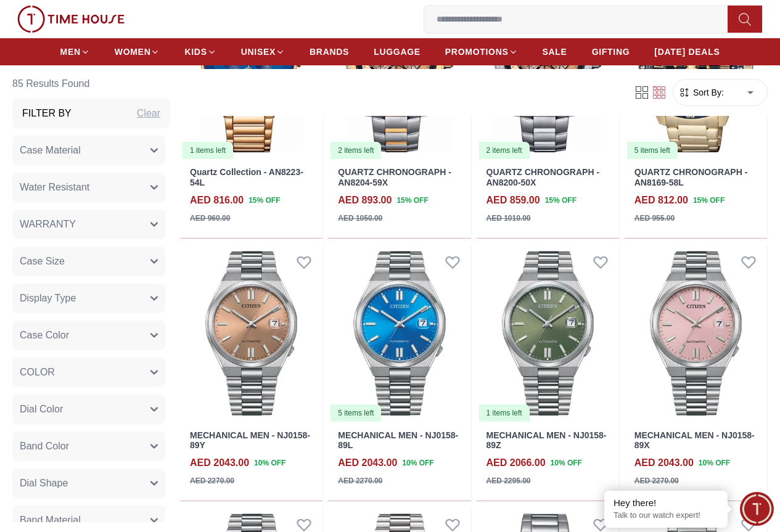 The width and height of the screenshot is (780, 532). What do you see at coordinates (691, 177) in the screenshot?
I see `a: QUARTZ CHRONOGRAPH - AN8169-58L` at bounding box center [691, 177].